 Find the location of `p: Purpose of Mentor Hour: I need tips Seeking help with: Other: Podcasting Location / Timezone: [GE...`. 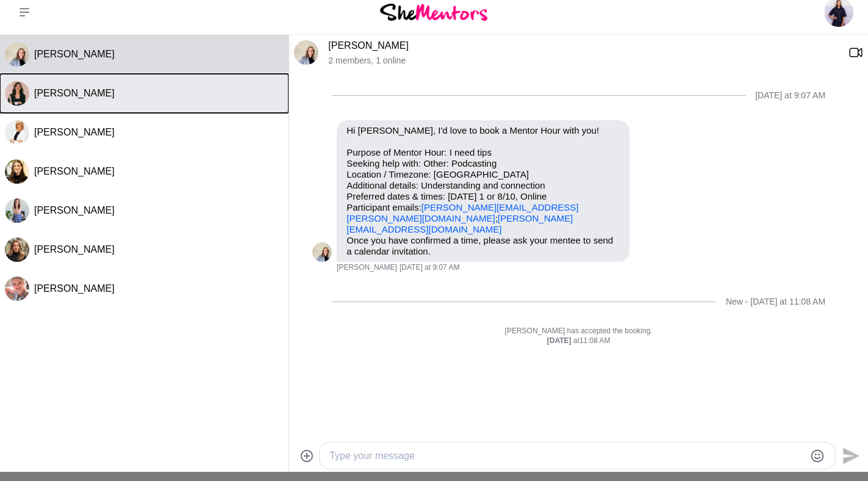

p: Purpose of Mentor Hour: I need tips Seeking help with: Other: Podcasting Location / Timezone: [GE... is located at coordinates (483, 191).